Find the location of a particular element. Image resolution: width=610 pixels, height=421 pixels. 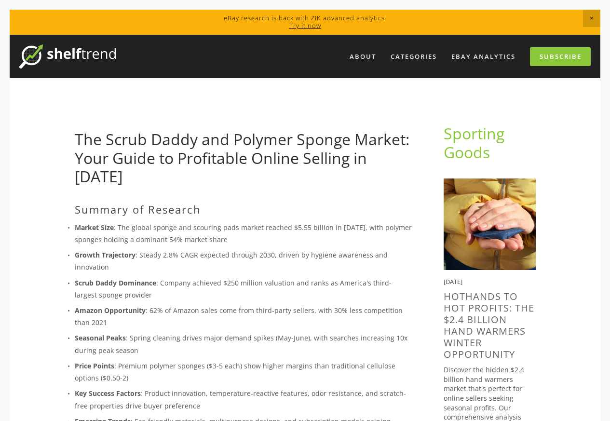

strong: Seasonal Peaks is located at coordinates (100, 338).